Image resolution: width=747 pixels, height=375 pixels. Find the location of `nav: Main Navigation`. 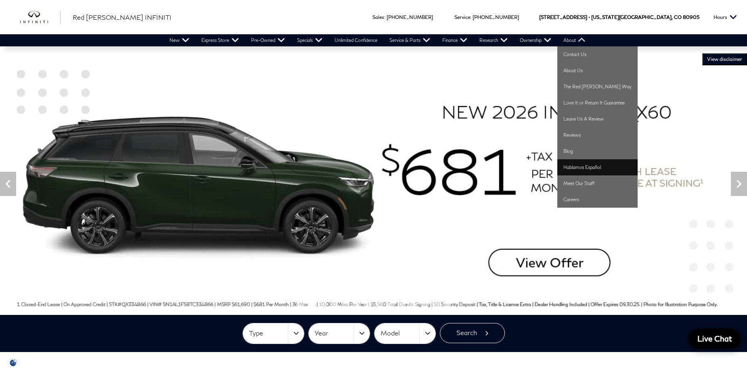

nav: Main Navigation is located at coordinates (378, 40).